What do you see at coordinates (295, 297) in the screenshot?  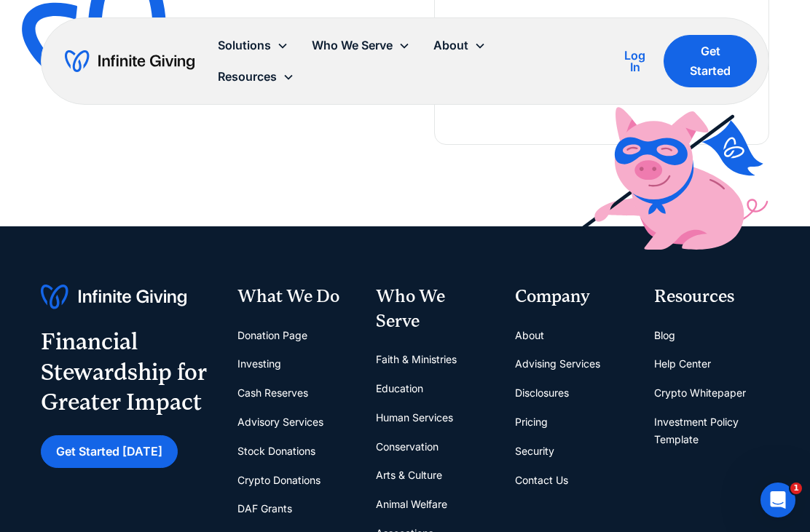 I see `div: What We Do` at bounding box center [295, 297].